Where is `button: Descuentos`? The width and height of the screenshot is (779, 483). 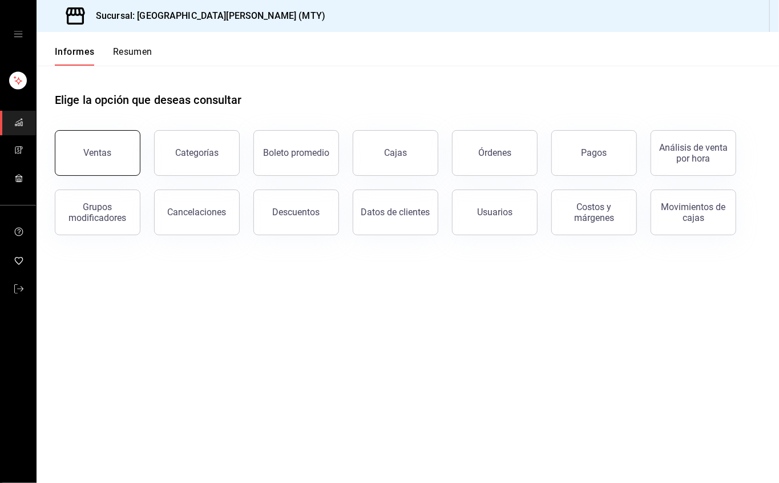 button: Descuentos is located at coordinates (296, 212).